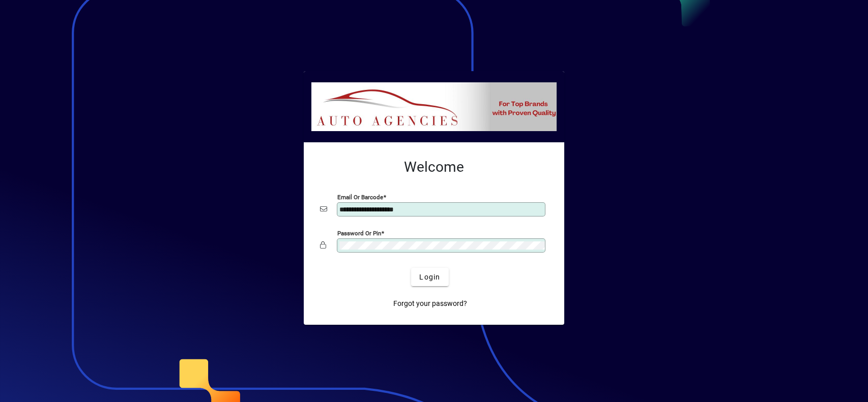  What do you see at coordinates (430, 303) in the screenshot?
I see `span: Forgot your password?` at bounding box center [430, 303].